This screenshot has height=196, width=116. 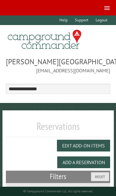 What do you see at coordinates (58, 177) in the screenshot?
I see `h2: Filters` at bounding box center [58, 177].